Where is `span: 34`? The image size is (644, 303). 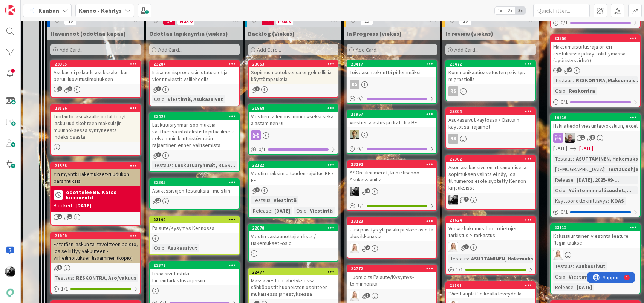 span: 34 is located at coordinates (169, 21).